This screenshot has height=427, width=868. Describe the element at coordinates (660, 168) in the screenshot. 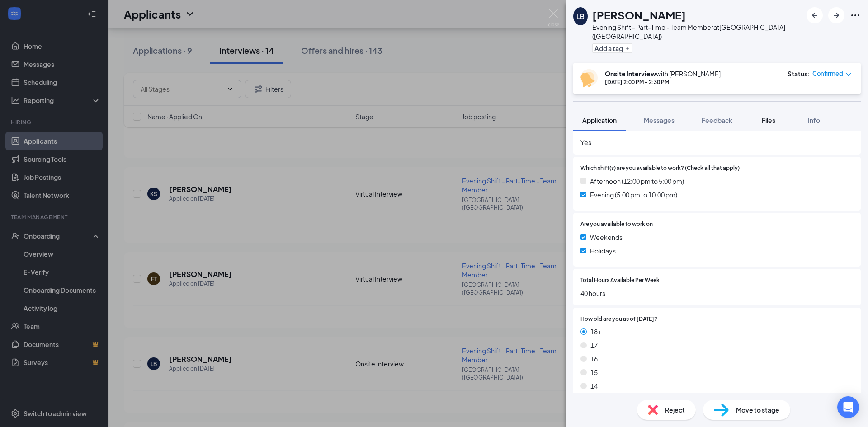

I see `span: Which shift(s) are you available to work? (Check all that apply)` at that location.